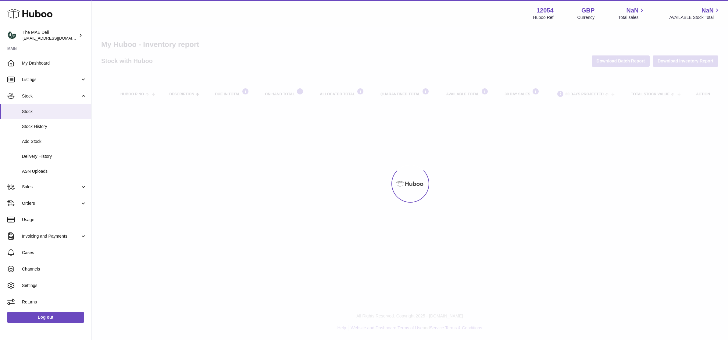 This screenshot has height=340, width=728. Describe the element at coordinates (543, 17) in the screenshot. I see `div: Huboo Ref` at that location.